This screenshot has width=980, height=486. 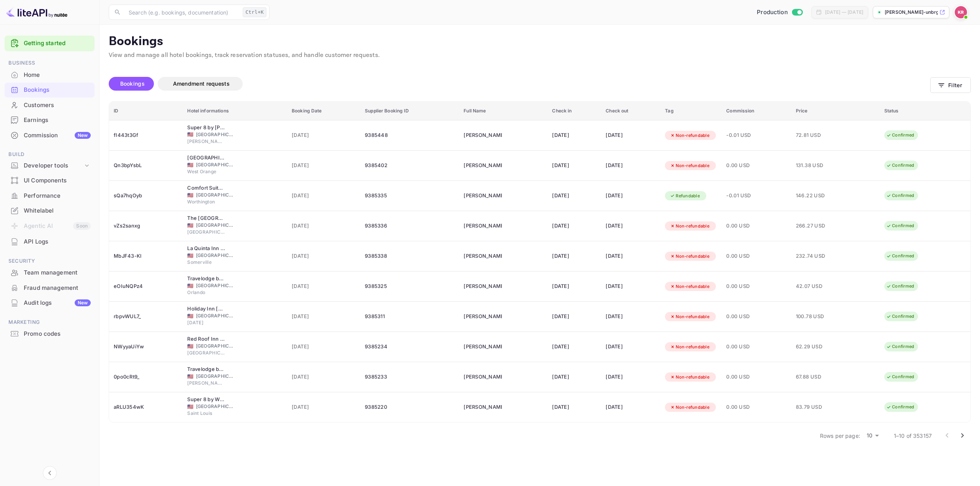 I want to click on a: Customers, so click(x=49, y=105).